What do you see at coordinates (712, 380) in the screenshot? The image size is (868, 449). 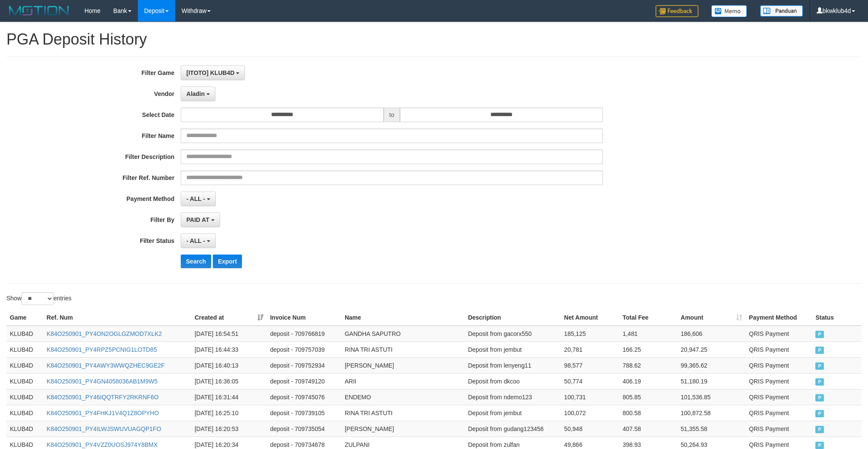 I see `td: 51,180.19` at bounding box center [712, 380].